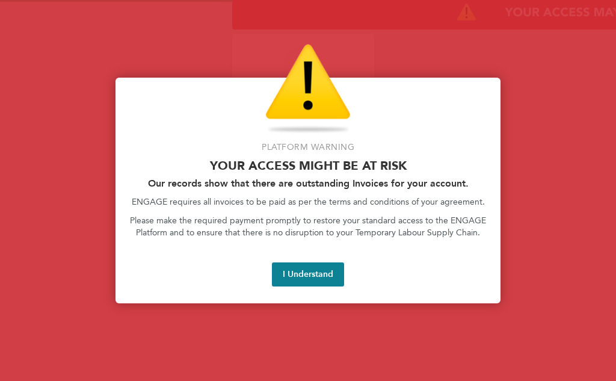  What do you see at coordinates (308, 202) in the screenshot?
I see `p: ENGAGE requires all invoices to be paid as per the terms and conditions of your agreement.` at bounding box center [308, 202].